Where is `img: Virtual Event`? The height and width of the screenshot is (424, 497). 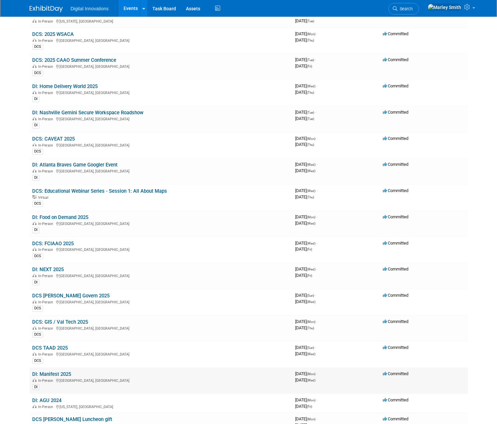 img: Virtual Event is located at coordinates (35, 197).